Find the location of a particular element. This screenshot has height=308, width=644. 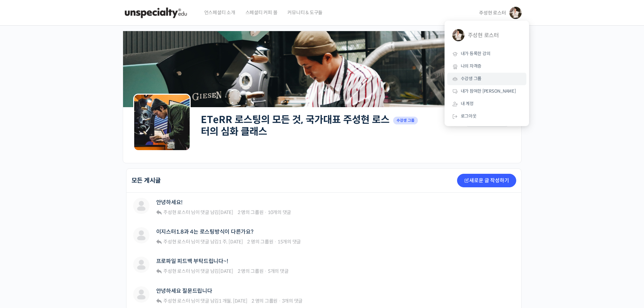

a: 이지스터1.8과 4는 로스팅방식이 다른가요? is located at coordinates (205, 232).